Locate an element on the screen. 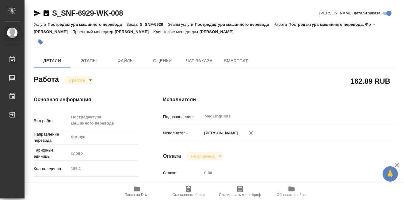 The height and width of the screenshot is (200, 404). p: Услуга is located at coordinates (40, 24).